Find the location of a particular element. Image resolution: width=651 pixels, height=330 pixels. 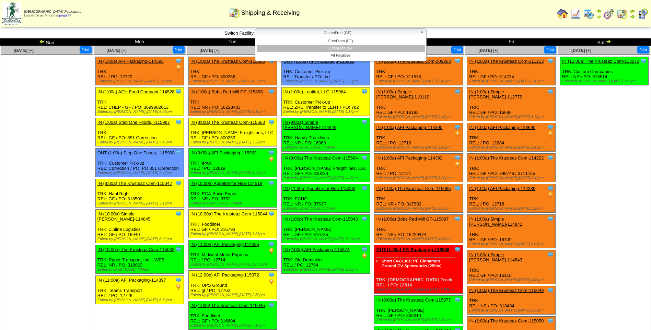

img: calendarcustomer.gif is located at coordinates (643, 14).